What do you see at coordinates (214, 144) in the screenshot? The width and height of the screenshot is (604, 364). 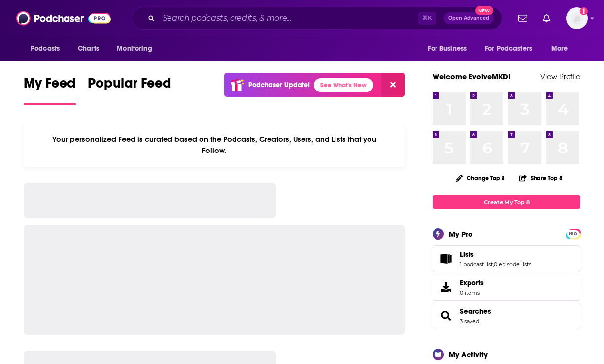 I see `div: Your personalized Feed is curated based on the Podcasts, Creators, Users, and Lists that you Follow.` at bounding box center [214, 144].